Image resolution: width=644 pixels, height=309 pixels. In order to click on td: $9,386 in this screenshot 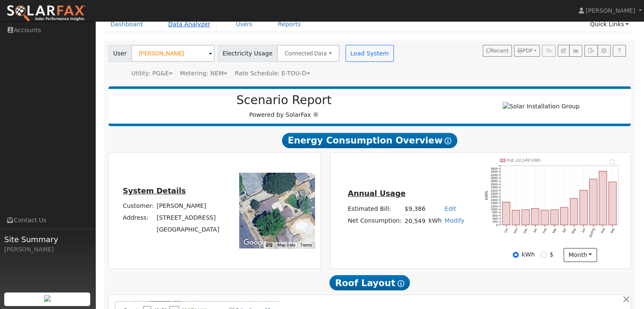, I will do `click(415, 209)`.